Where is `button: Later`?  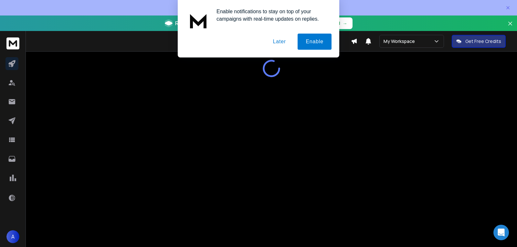 button: Later is located at coordinates (279, 42).